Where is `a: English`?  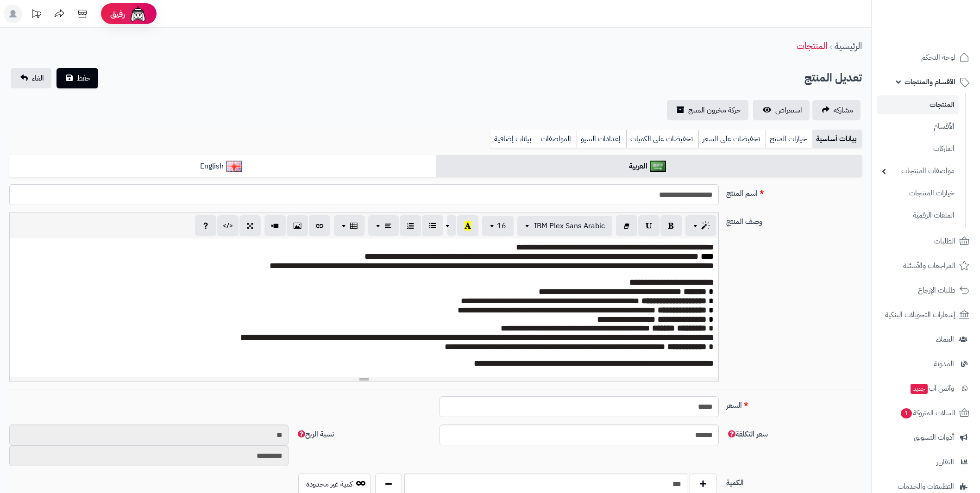
a: English is located at coordinates (222, 166).